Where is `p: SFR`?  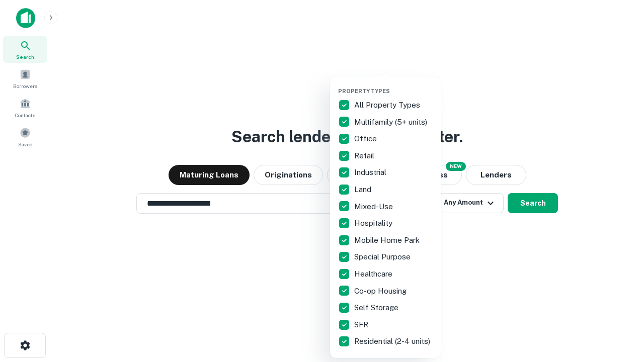 p: SFR is located at coordinates (362, 325).